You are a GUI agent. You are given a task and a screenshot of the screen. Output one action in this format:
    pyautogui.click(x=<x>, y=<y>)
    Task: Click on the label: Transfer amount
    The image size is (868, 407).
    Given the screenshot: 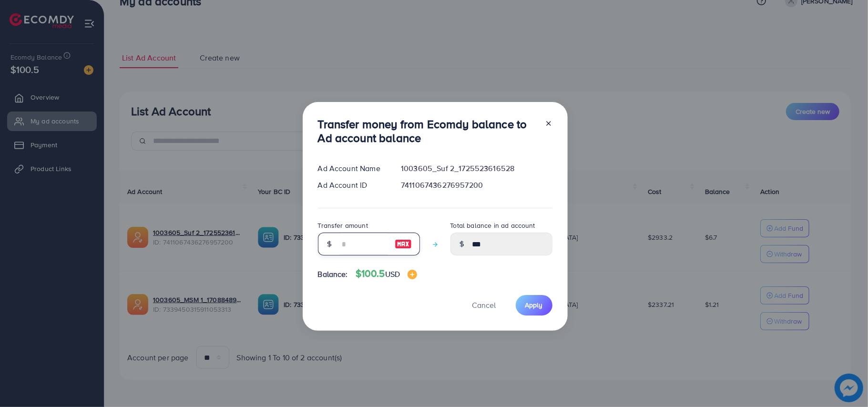 What is the action you would take?
    pyautogui.click(x=343, y=225)
    